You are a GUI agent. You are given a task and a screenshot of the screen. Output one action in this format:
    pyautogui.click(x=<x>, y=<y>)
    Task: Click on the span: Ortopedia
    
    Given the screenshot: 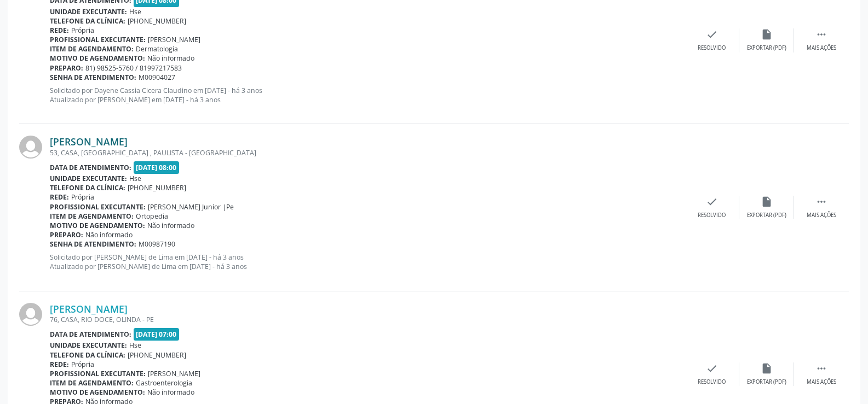 What is the action you would take?
    pyautogui.click(x=152, y=216)
    